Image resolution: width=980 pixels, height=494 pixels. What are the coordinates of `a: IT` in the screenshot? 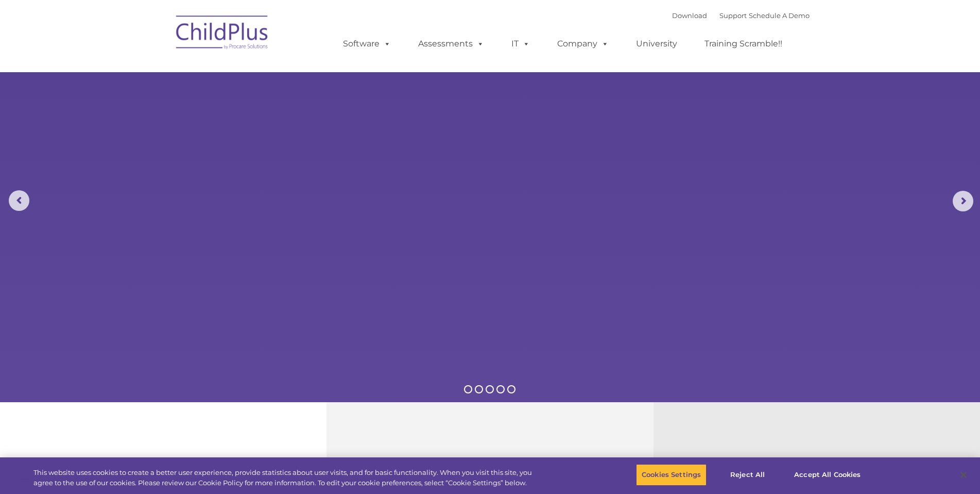 It's located at (520, 44).